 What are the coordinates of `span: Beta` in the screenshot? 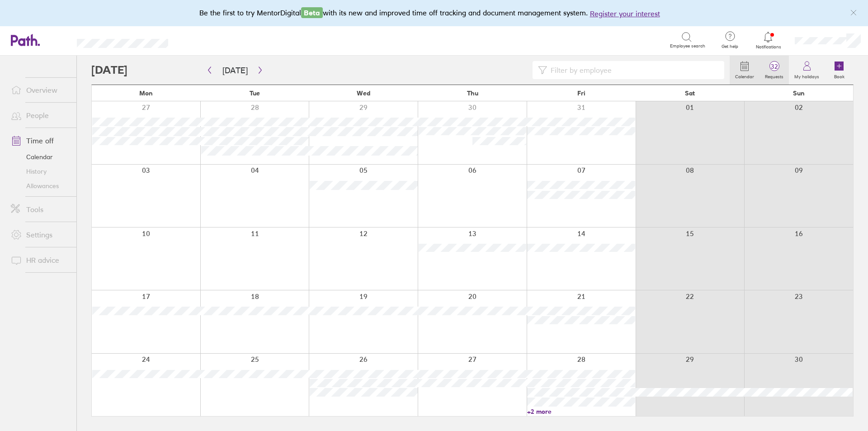 It's located at (312, 13).